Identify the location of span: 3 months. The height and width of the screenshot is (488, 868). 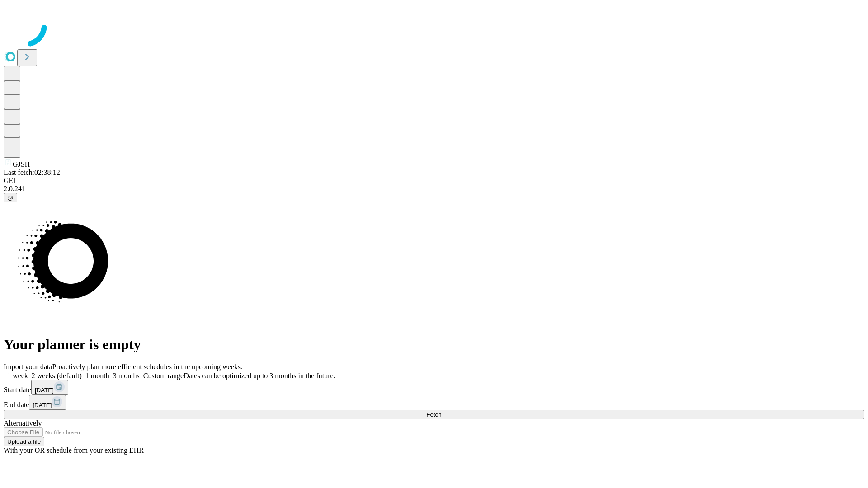
(126, 376).